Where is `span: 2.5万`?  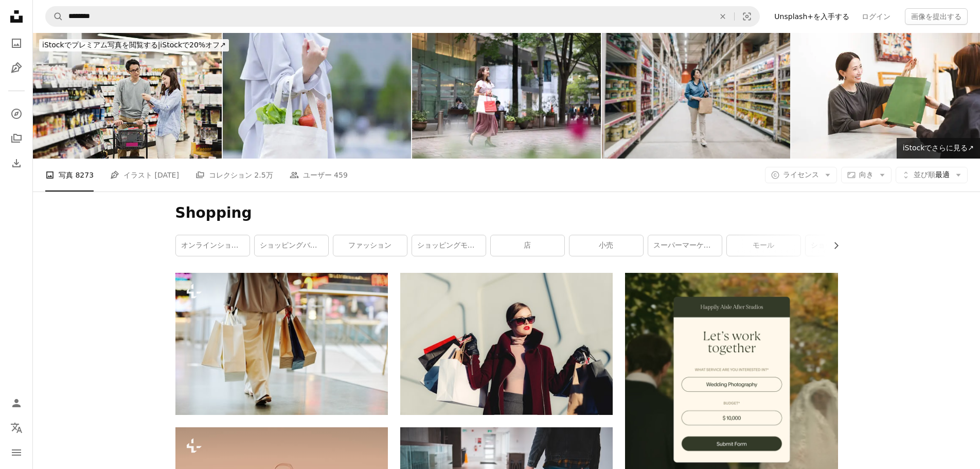
span: 2.5万 is located at coordinates (264, 175).